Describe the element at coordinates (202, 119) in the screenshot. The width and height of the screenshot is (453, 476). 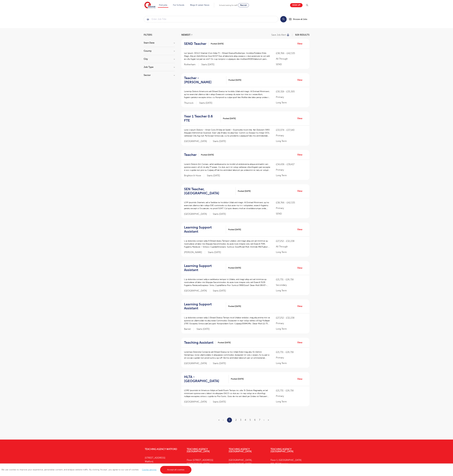
I see `h2: Year 1 Teacher 0.6 FTE` at that location.